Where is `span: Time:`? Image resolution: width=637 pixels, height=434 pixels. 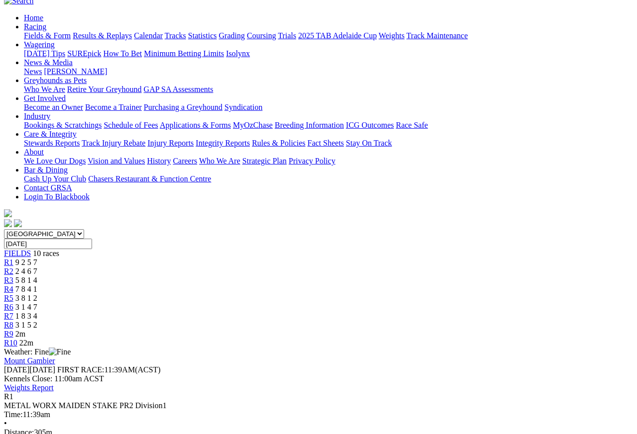
span: Time: is located at coordinates (13, 414).